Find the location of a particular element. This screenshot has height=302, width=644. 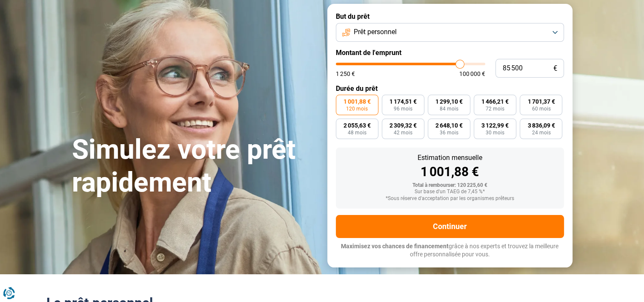

label: Montant de l'emprunt is located at coordinates (450, 52).